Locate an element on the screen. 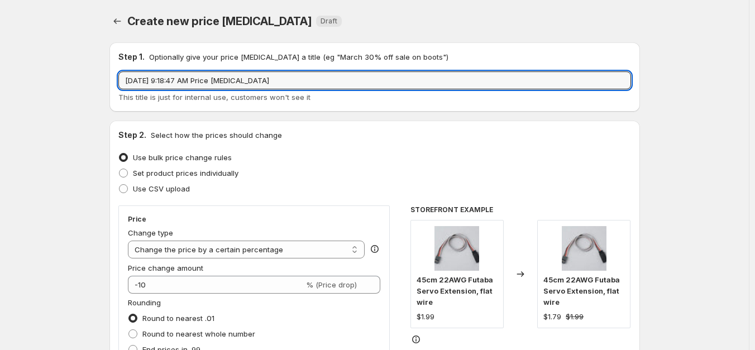  div: $1.99 is located at coordinates (425, 317).